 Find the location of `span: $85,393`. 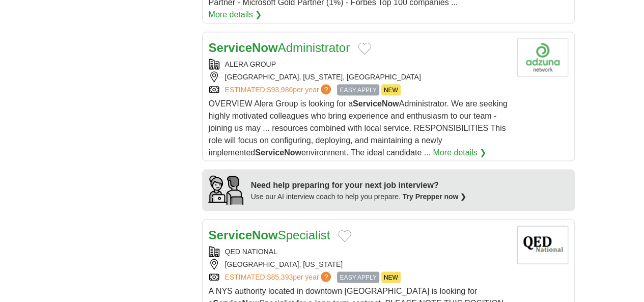

span: $85,393 is located at coordinates (280, 276).